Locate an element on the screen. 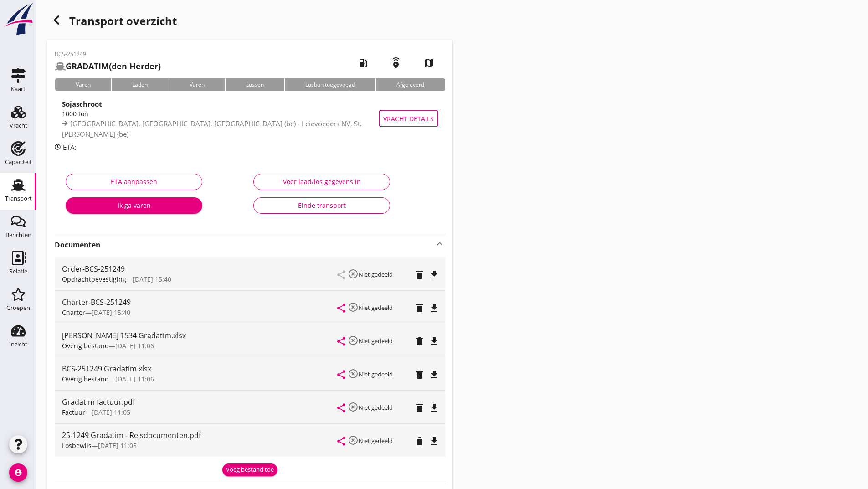 The width and height of the screenshot is (868, 489). div: Voer laad/los gegevens in is located at coordinates (322, 182).